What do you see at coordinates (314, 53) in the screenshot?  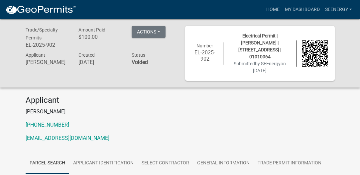 I see `img: QR code` at bounding box center [314, 53].